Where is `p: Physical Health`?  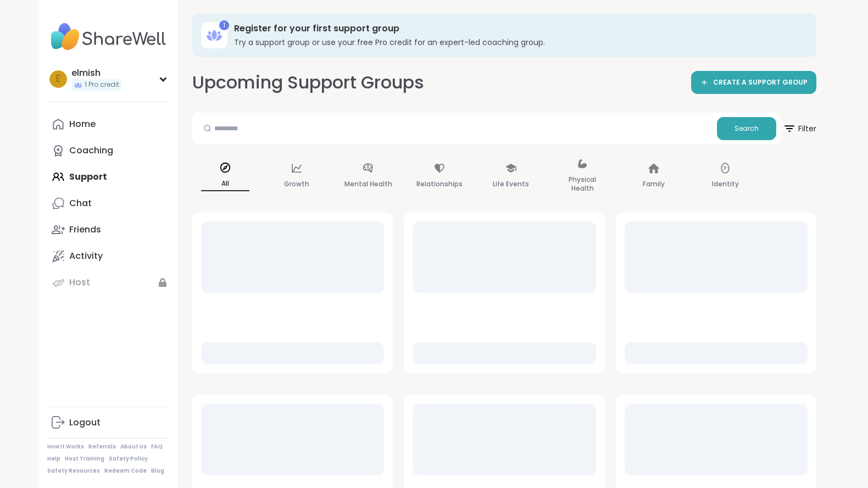 p: Physical Health is located at coordinates (583, 184).